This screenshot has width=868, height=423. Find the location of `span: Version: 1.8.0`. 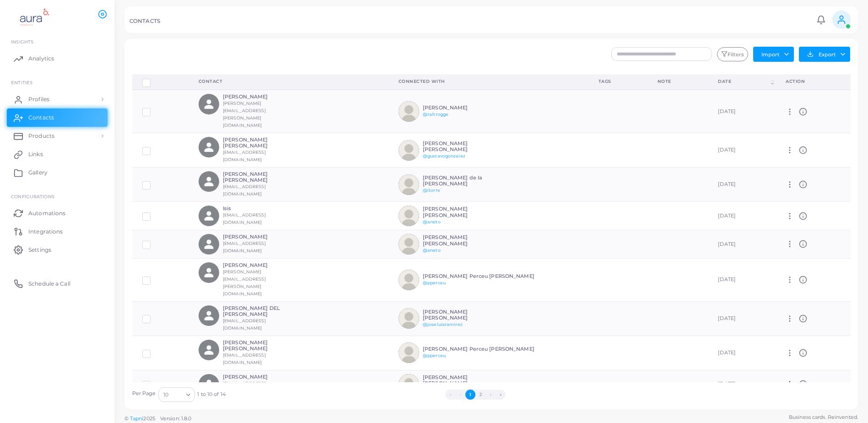

span: Version: 1.8.0 is located at coordinates (176, 418).